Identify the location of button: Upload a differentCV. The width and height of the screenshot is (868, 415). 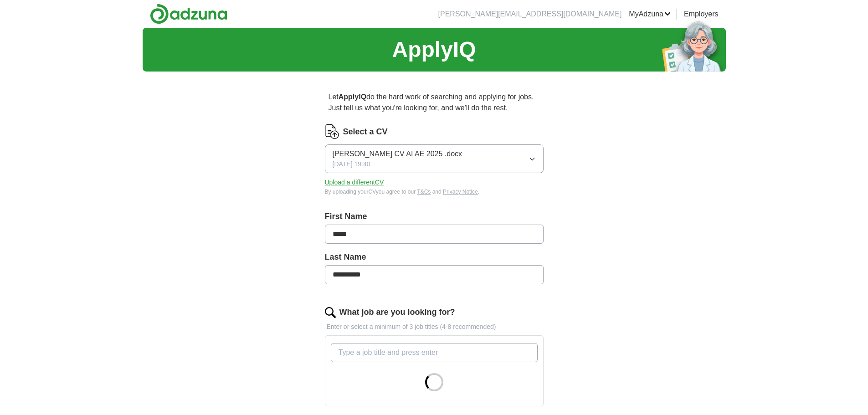
(354, 182).